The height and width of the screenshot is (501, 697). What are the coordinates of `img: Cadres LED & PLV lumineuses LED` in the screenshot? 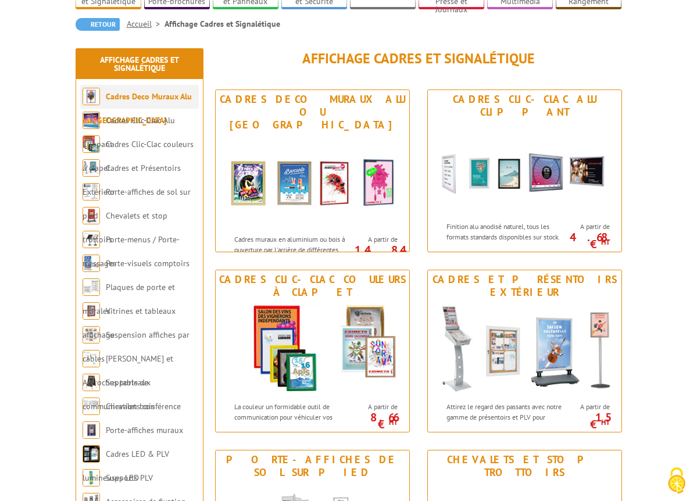 It's located at (91, 454).